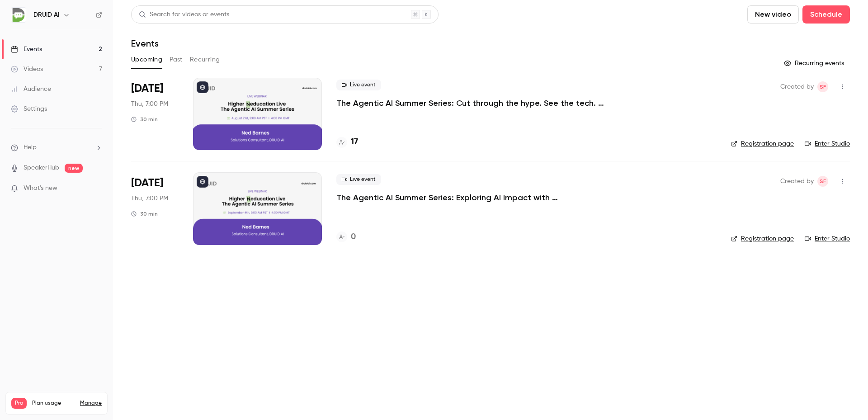 Image resolution: width=868 pixels, height=420 pixels. What do you see at coordinates (19, 403) in the screenshot?
I see `span: Pro` at bounding box center [19, 403].